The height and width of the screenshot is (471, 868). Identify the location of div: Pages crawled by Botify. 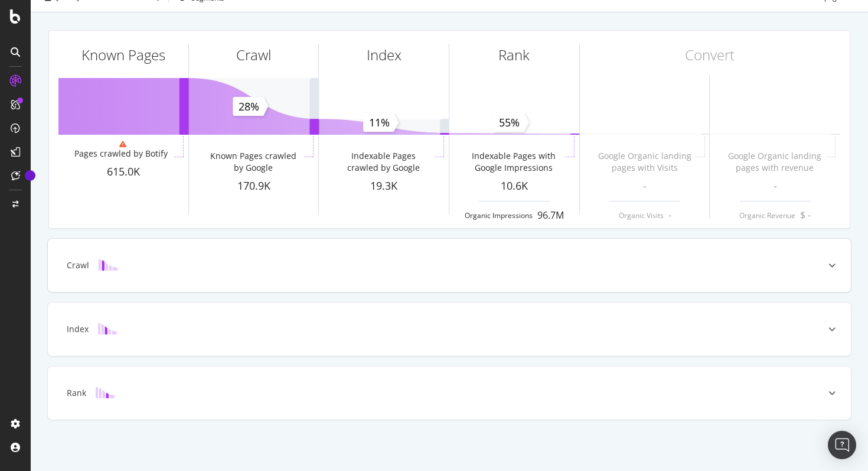
(121, 154).